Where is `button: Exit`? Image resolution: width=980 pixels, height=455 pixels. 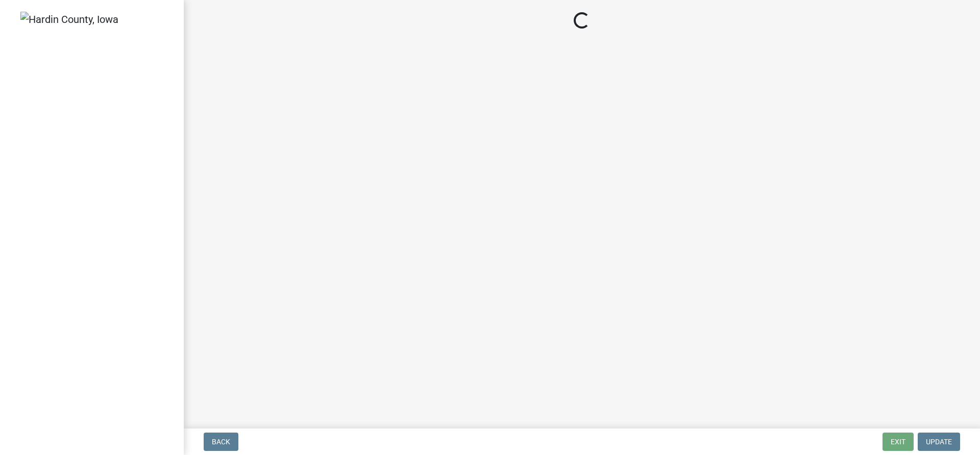 button: Exit is located at coordinates (898, 442).